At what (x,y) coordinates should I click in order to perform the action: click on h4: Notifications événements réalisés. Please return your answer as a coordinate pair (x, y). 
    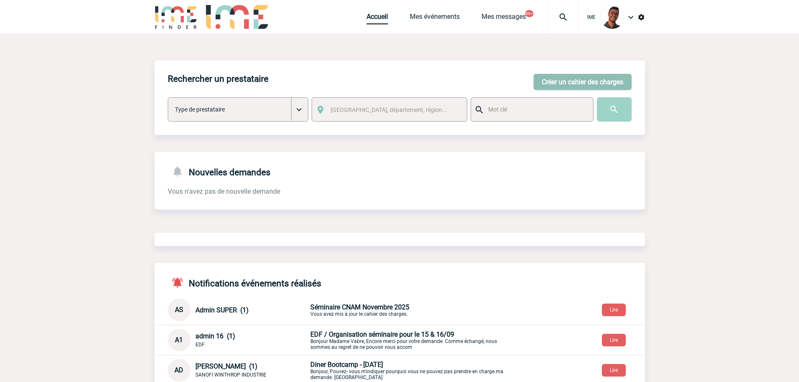
    Looking at the image, I should click on (244, 282).